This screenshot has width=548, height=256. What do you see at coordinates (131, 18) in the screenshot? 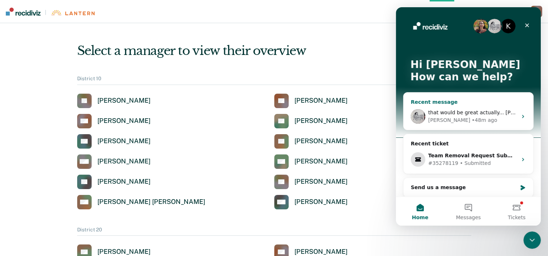
I see `div: Close` at bounding box center [131, 18].